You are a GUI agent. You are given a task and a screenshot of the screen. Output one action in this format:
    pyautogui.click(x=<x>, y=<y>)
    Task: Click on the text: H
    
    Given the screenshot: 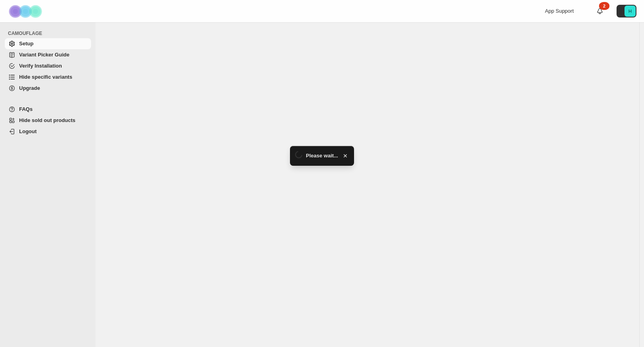 What is the action you would take?
    pyautogui.click(x=630, y=11)
    